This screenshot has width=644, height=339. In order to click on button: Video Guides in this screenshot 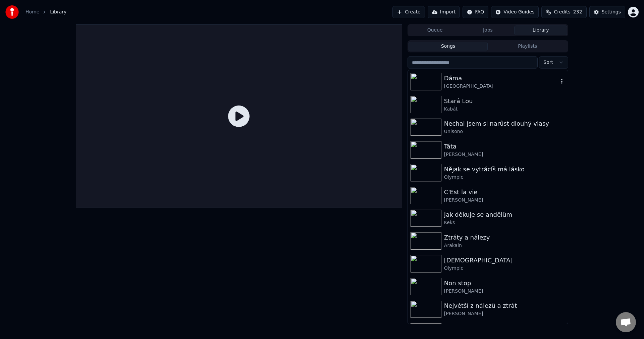, I will do `click(514, 12)`.